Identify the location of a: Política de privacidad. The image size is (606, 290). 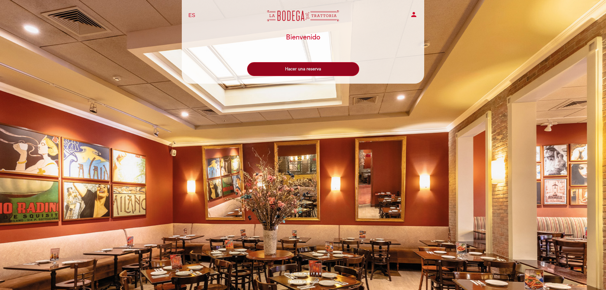
(303, 281).